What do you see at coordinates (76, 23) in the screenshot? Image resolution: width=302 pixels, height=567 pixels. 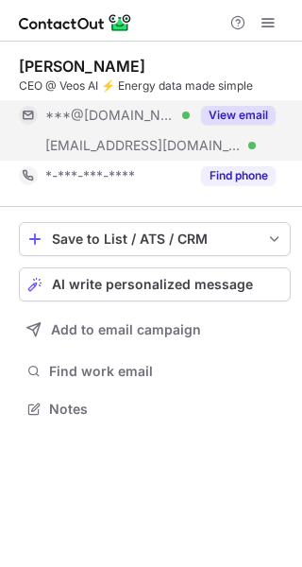 I see `img: ContactOut v5.3.10` at bounding box center [76, 23].